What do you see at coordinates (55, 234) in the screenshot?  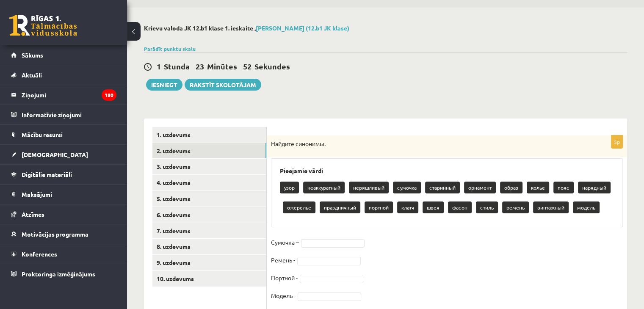 I see `span: Motivācijas programma` at bounding box center [55, 234].